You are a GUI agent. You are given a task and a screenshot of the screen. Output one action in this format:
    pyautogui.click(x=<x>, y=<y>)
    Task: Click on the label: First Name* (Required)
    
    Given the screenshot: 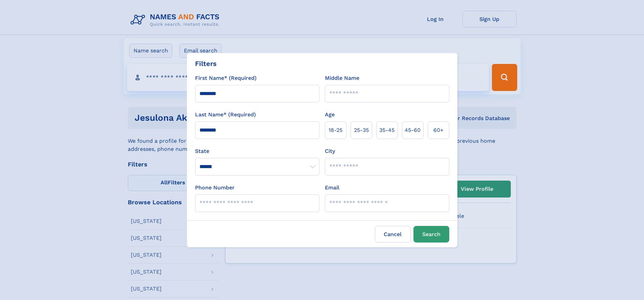 What is the action you would take?
    pyautogui.click(x=226, y=78)
    